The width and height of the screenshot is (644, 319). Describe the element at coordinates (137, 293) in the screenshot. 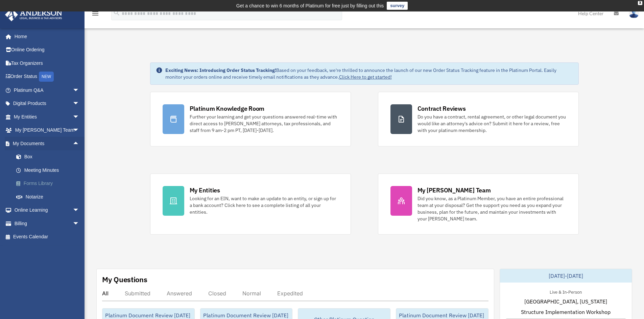

I see `div: Submitted` at that location.